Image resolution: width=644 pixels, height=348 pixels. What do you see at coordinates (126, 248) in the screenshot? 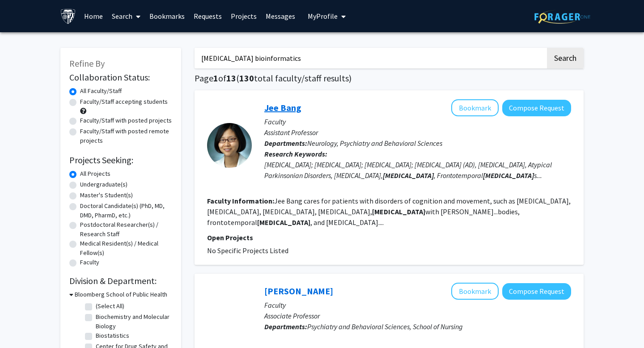
I see `label: Medical Resident(s) / Medical Fellow(s)` at bounding box center [126, 248].